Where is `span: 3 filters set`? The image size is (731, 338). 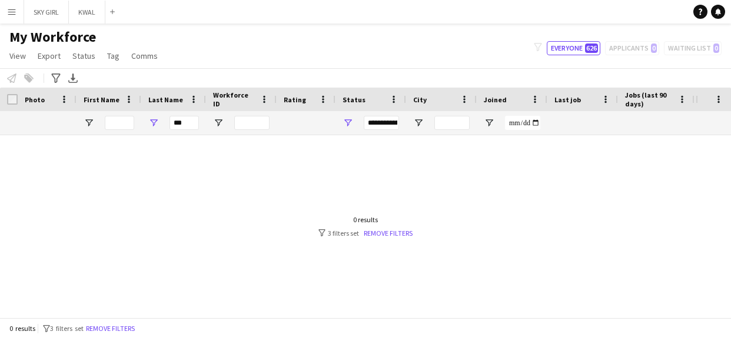
span: 3 filters set is located at coordinates (66, 328).